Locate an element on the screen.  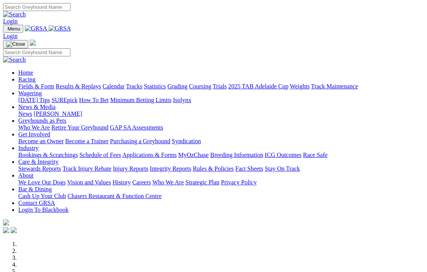
a: Stay On Track is located at coordinates (283, 169).